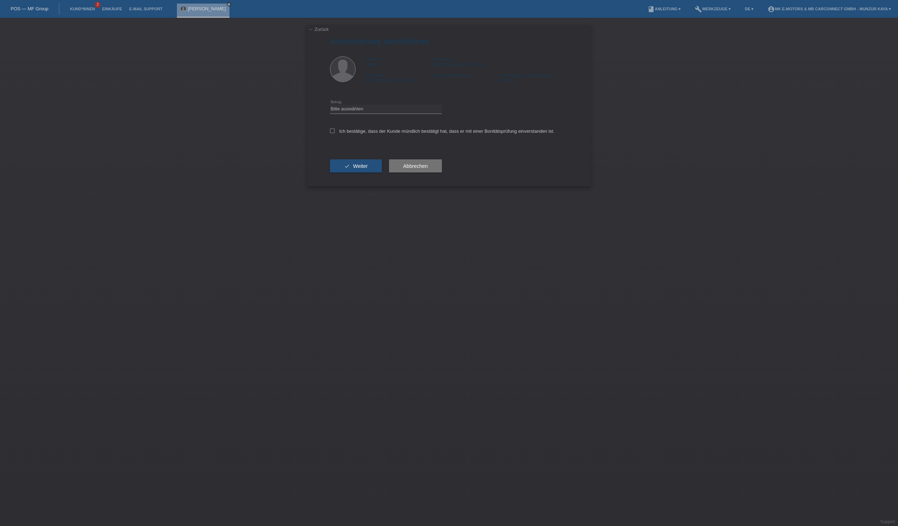 The height and width of the screenshot is (526, 898). What do you see at coordinates (373, 59) in the screenshot?
I see `span: Vorname` at bounding box center [373, 59].